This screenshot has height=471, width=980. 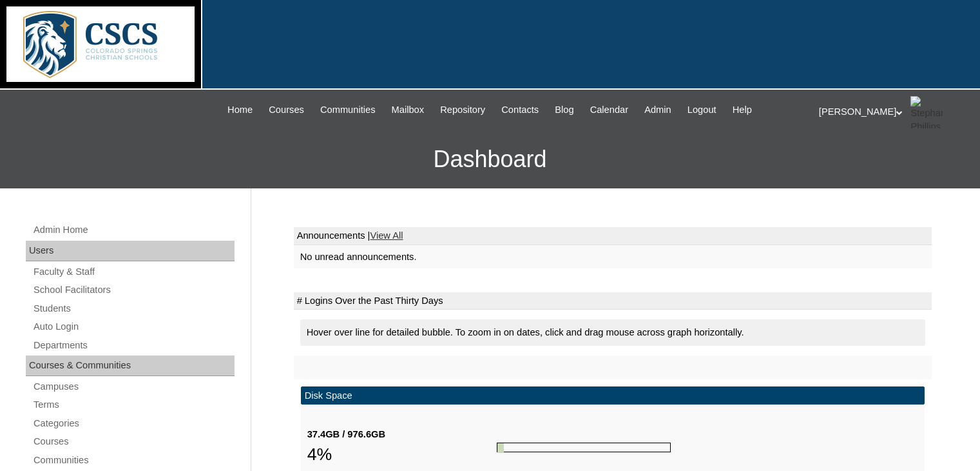 What do you see at coordinates (927, 112) in the screenshot?
I see `img: Stephanie Phillips` at bounding box center [927, 112].